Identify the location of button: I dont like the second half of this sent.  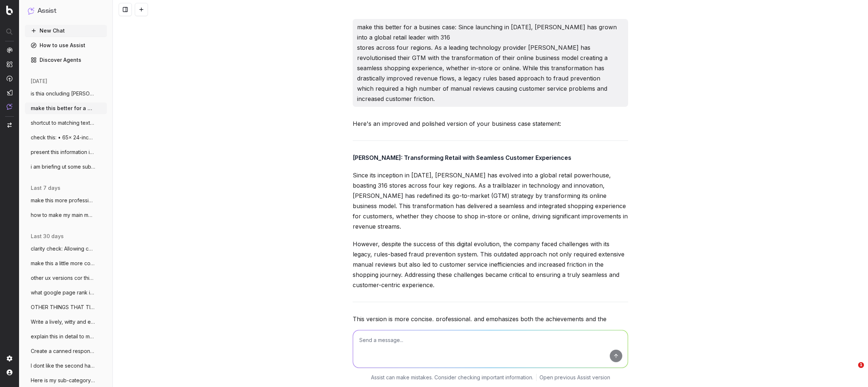
(66, 365).